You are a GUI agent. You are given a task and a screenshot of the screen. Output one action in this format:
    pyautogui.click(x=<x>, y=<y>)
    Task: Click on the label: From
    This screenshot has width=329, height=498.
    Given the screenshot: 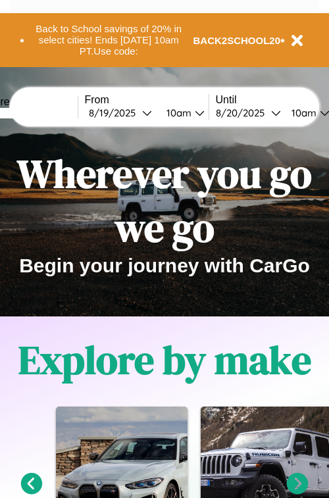 What is the action you would take?
    pyautogui.click(x=147, y=100)
    